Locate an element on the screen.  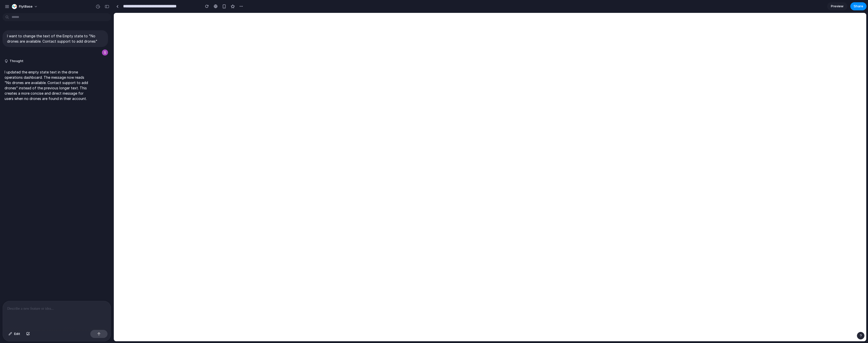
span: Preview is located at coordinates (837, 6).